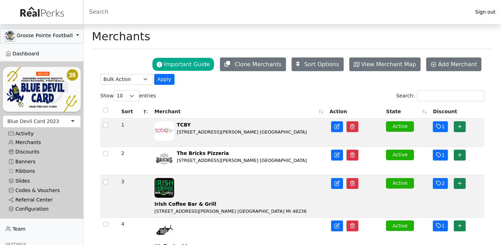  I want to click on th: Action, so click(355, 111).